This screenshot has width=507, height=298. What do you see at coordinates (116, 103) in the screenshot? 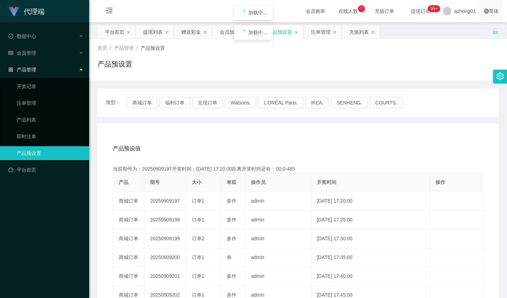
I see `span: 类型：` at bounding box center [116, 103].